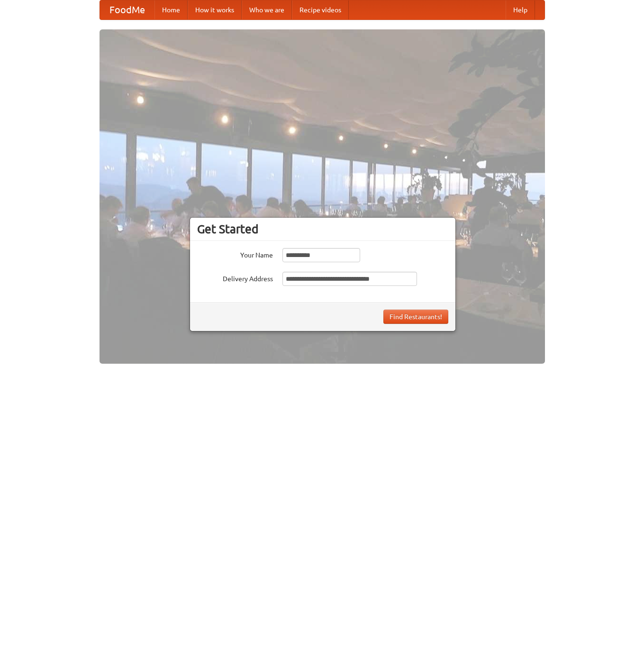 The image size is (644, 671). Describe the element at coordinates (323, 229) in the screenshot. I see `h3: Get Started` at that location.